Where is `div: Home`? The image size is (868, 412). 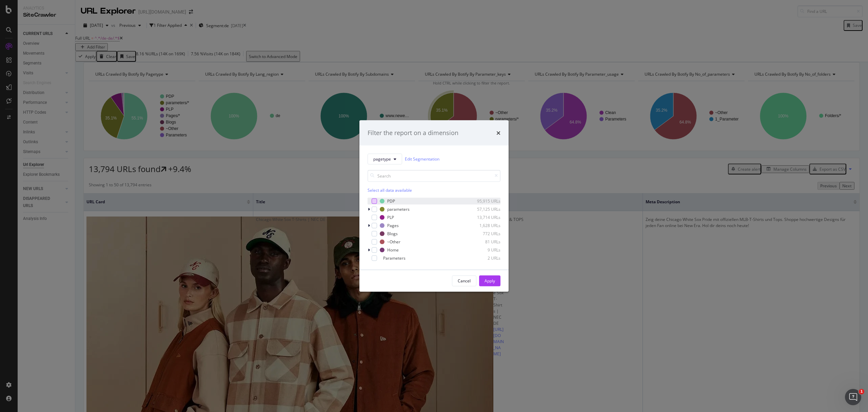
div: Home is located at coordinates (393, 250).